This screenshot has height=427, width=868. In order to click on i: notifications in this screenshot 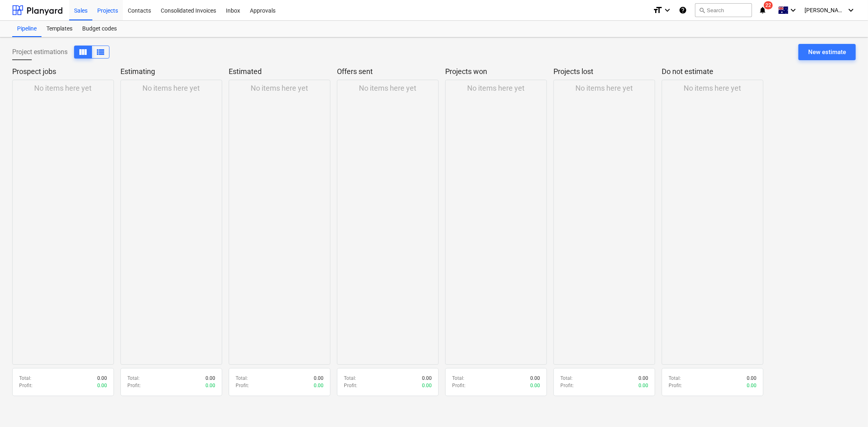, I will do `click(763, 10)`.